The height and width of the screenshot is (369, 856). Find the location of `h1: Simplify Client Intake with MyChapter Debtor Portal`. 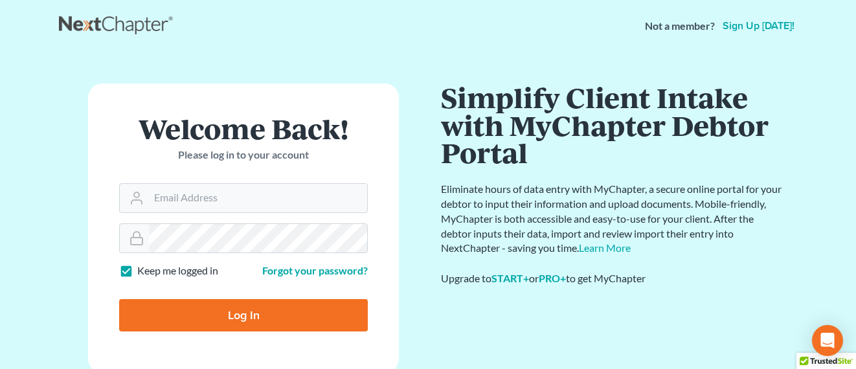

h1: Simplify Client Intake with MyChapter Debtor Portal is located at coordinates (612, 125).